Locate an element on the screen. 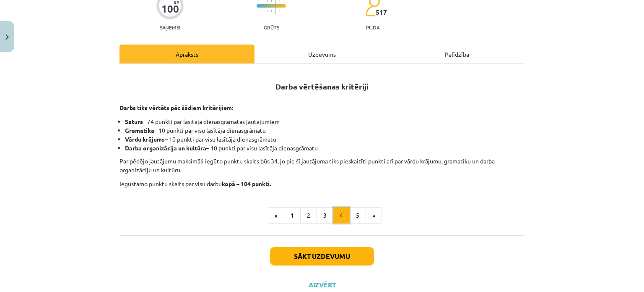 The image size is (644, 292). strong: Vārdu krājums is located at coordinates (145, 139).